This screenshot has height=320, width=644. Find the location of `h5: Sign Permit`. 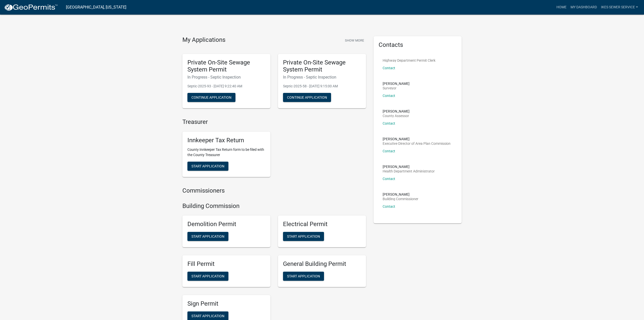

h5: Sign Permit is located at coordinates (227, 304).